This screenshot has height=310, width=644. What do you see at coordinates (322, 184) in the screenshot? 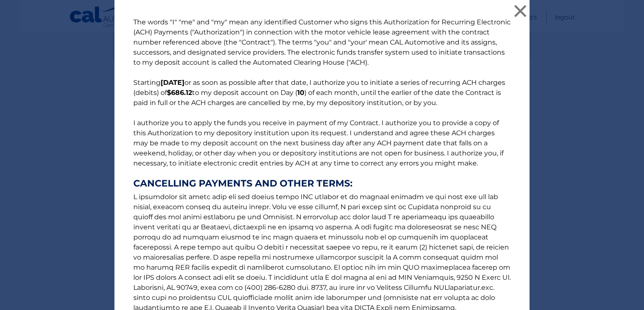
I see `strong: CANCELLING PAYMENTS AND OTHER TERMS:` at bounding box center [322, 184].